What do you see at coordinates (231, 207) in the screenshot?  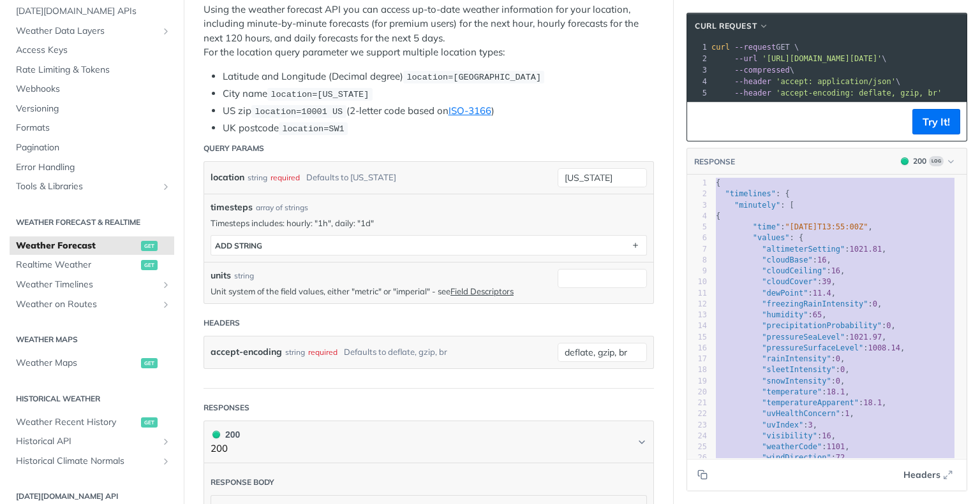 I see `span: timesteps` at bounding box center [231, 207].